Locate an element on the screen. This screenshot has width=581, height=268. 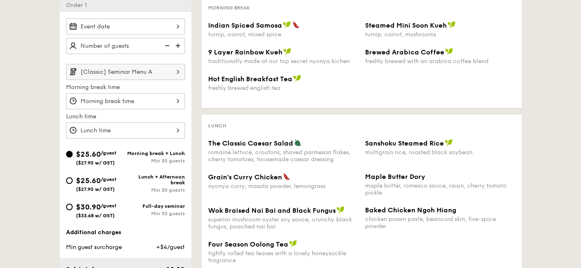
span: ($33.68 w/ GST) is located at coordinates (95, 216).